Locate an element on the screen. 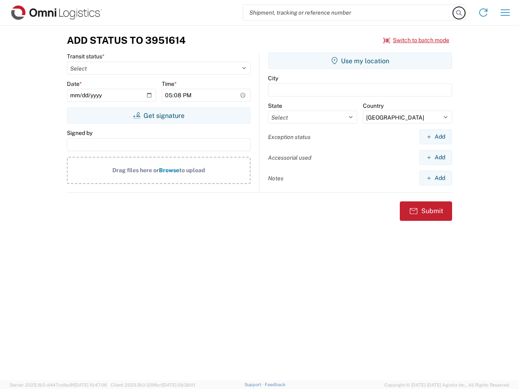  label: Notes is located at coordinates (276, 178).